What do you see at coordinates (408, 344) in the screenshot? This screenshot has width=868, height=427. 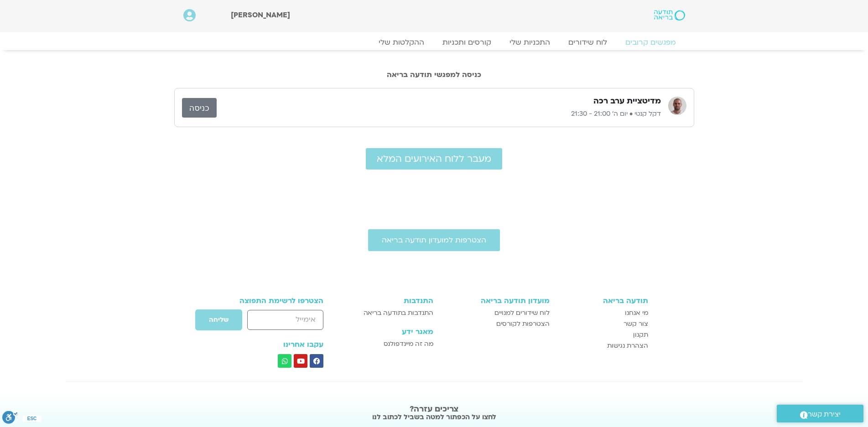 I see `span: מה זה מיינדפולנס` at bounding box center [408, 344].